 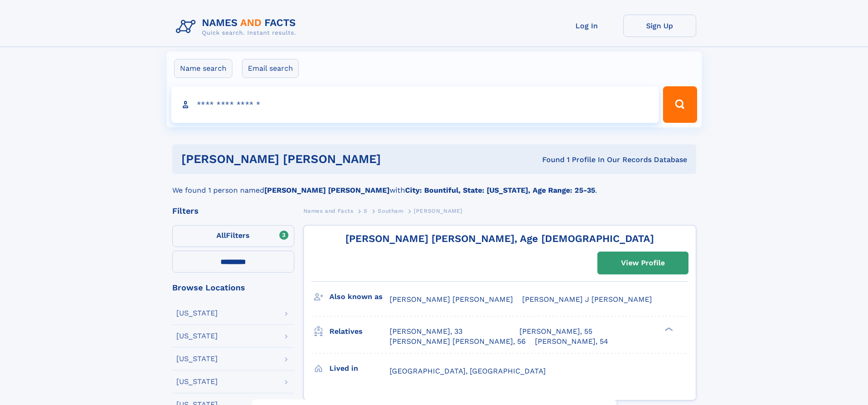 I want to click on a: View Profile, so click(x=643, y=263).